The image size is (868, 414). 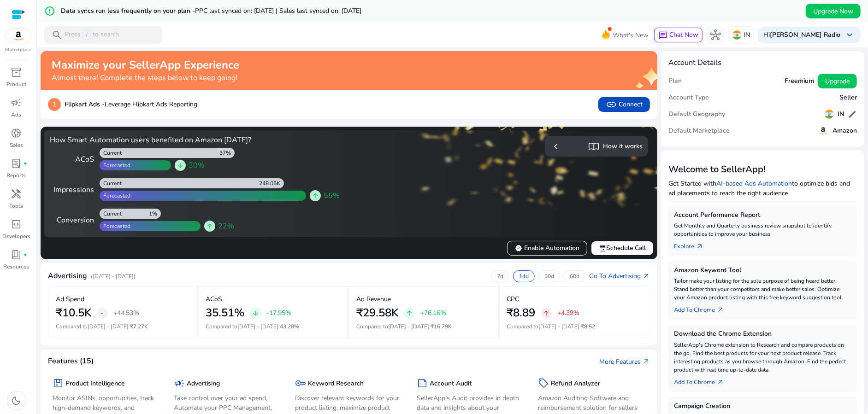 I want to click on div: Impressions, so click(x=72, y=189).